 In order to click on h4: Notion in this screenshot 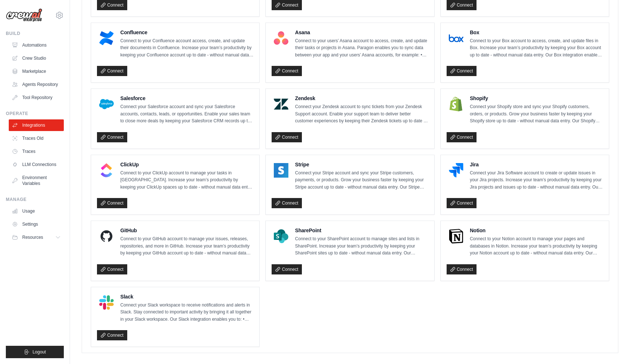, I will do `click(536, 230)`.